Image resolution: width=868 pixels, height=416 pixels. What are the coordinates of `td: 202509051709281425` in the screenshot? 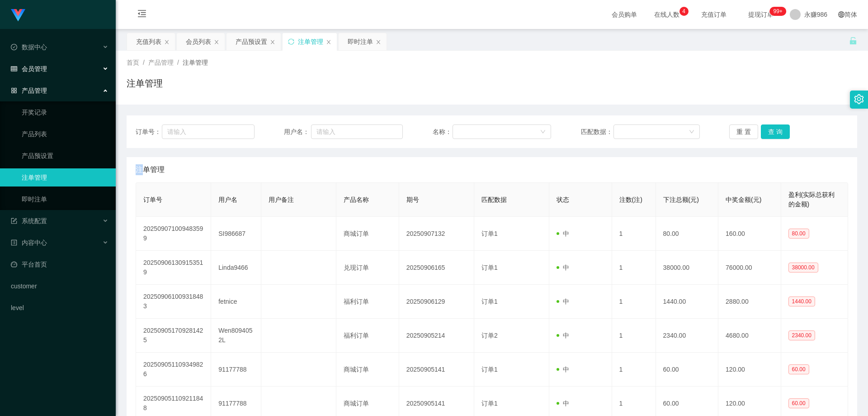 It's located at (174, 336).